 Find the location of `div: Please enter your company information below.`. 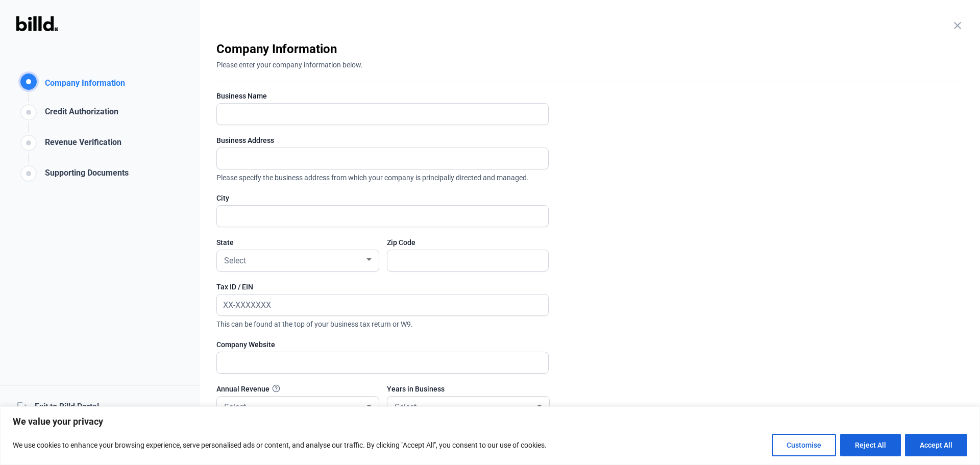

div: Please enter your company information below. is located at coordinates (590, 64).